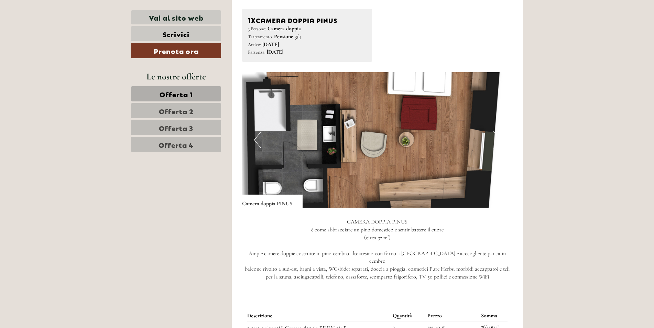  What do you see at coordinates (378, 249) in the screenshot?
I see `p: CAMERA DOPPIA PINUS è come abbracciare un pino domestico e sentir battere il cuore (circa 32 m²) ...` at bounding box center [378, 249].